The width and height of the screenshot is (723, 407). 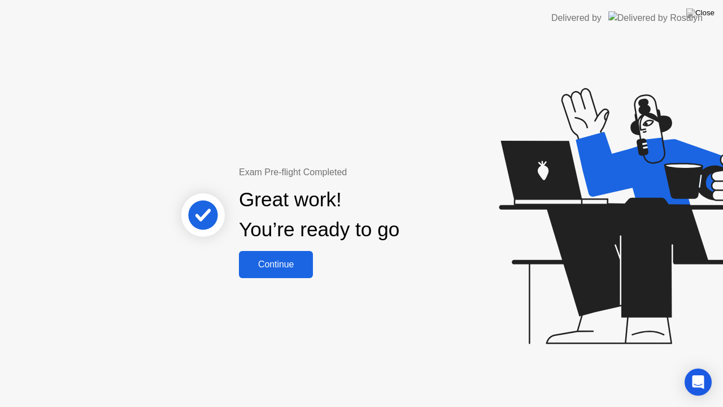 I want to click on div: Great work! You’re ready to go, so click(x=319, y=215).